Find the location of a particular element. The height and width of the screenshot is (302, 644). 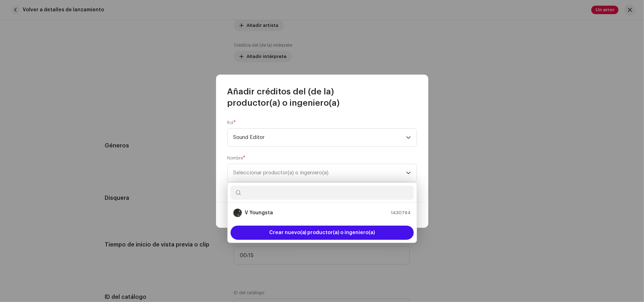

span: Sound Editor is located at coordinates (320, 138).